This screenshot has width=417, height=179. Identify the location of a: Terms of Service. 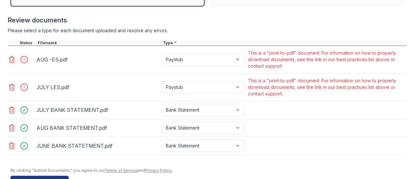
(121, 170).